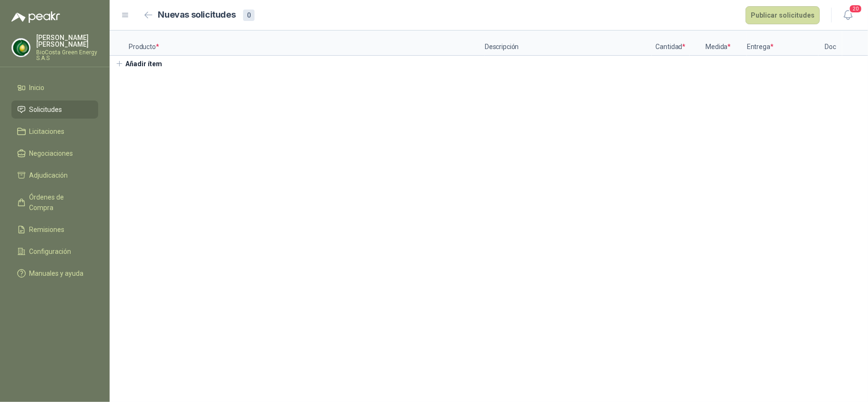 The image size is (868, 402). What do you see at coordinates (47, 229) in the screenshot?
I see `span: Remisiones` at bounding box center [47, 229].